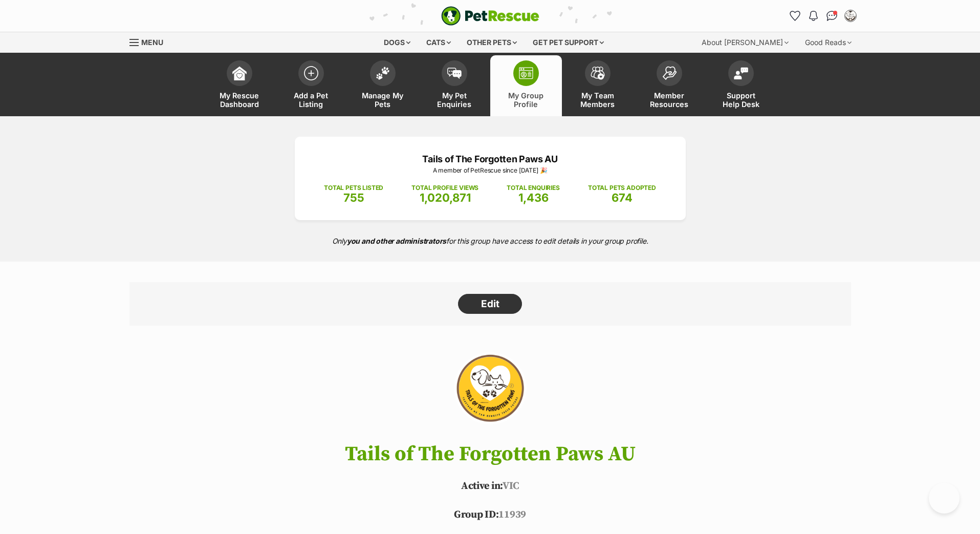 This screenshot has height=534, width=980. I want to click on p: TOTAL PETS LISTED, so click(353, 188).